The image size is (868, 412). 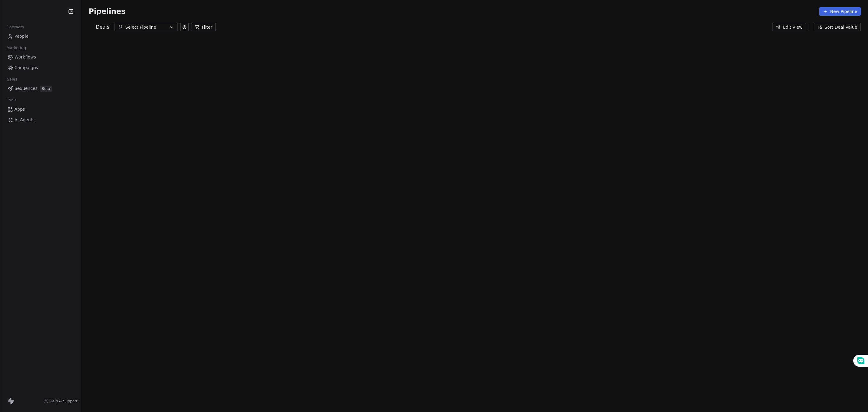 I want to click on a: People, so click(x=40, y=36).